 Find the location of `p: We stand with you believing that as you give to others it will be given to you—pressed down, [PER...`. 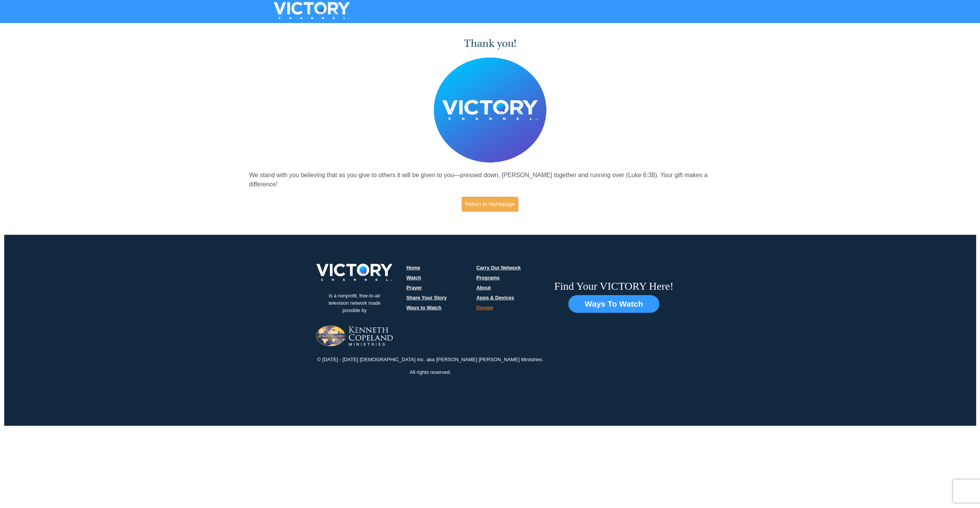

p: We stand with you believing that as you give to others it will be given to you—pressed down, [PER... is located at coordinates (490, 180).